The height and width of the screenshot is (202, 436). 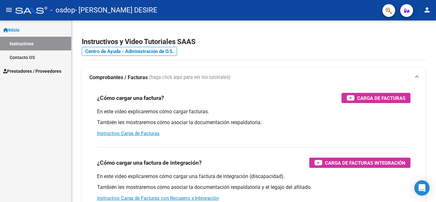 I want to click on mat-expansion-panel-header: Comprobantes / Facturas (haga click aquí para ver los tutoriales), so click(x=253, y=77).